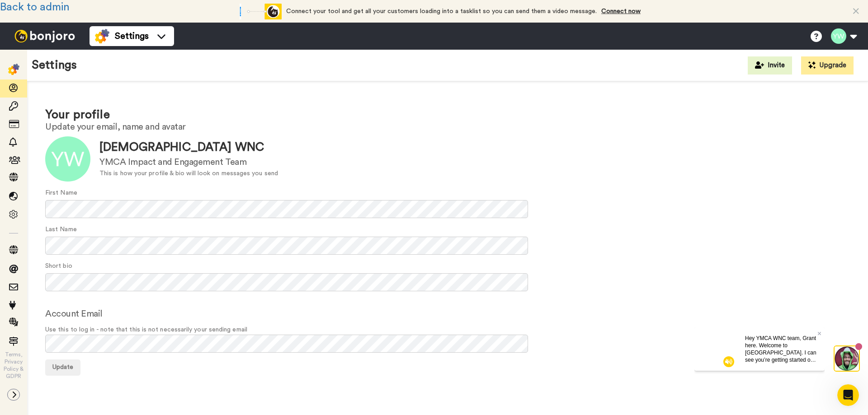 The height and width of the screenshot is (415, 868). Describe the element at coordinates (59, 266) in the screenshot. I see `label: Short bio` at that location.